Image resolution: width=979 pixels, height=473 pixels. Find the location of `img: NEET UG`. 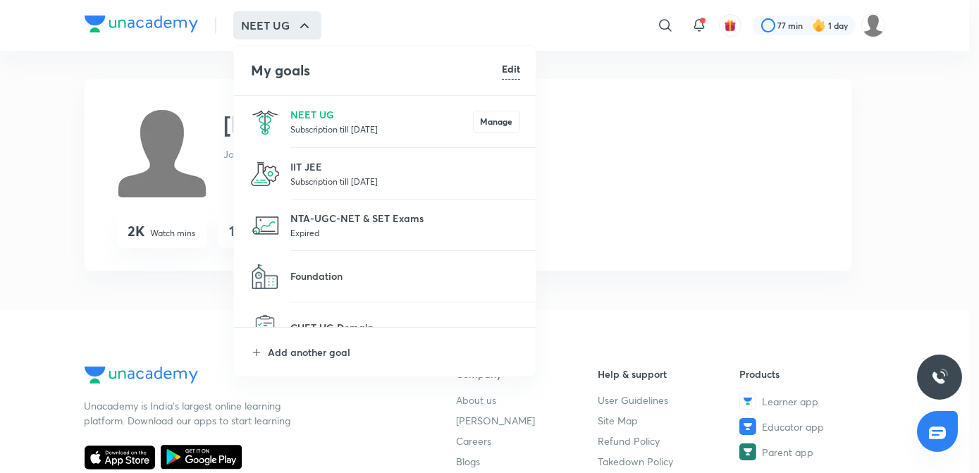

img: NEET UG is located at coordinates (265, 122).